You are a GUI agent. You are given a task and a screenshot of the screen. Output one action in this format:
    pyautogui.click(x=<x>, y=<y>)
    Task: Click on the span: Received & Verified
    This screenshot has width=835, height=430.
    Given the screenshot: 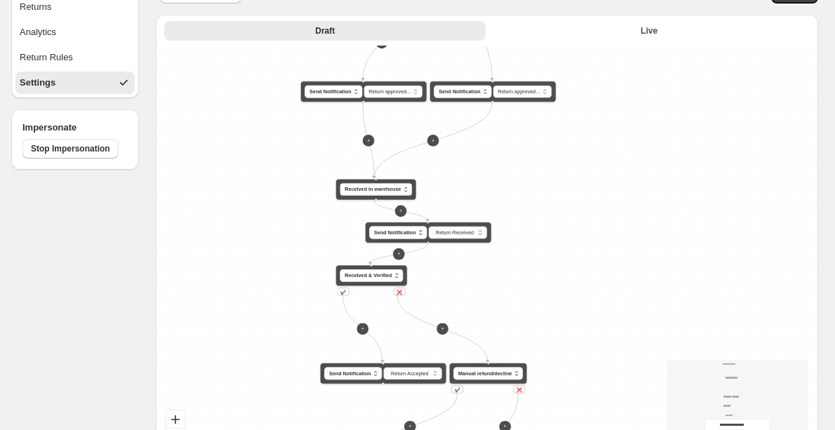 What is the action you would take?
    pyautogui.click(x=368, y=275)
    